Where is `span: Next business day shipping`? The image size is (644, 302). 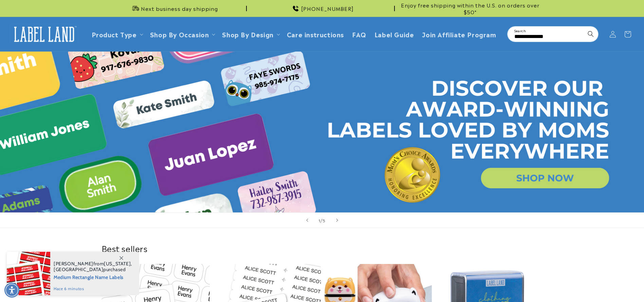 span: Next business day shipping is located at coordinates (179, 8).